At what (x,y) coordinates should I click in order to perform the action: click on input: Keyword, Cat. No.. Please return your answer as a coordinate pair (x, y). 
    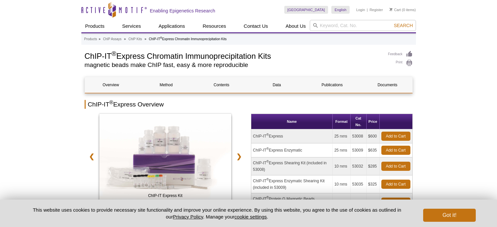
    Looking at the image, I should click on (363, 26).